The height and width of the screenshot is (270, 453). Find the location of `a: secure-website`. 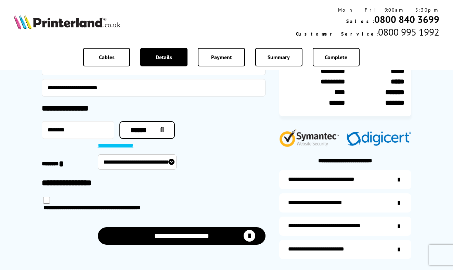

a: secure-website is located at coordinates (345, 249).